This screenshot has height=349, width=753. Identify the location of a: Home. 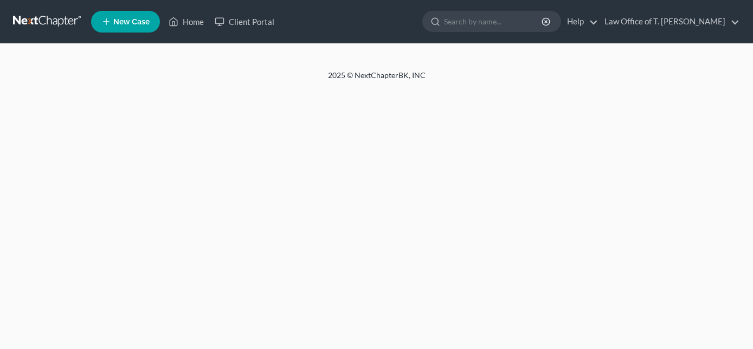
(186, 22).